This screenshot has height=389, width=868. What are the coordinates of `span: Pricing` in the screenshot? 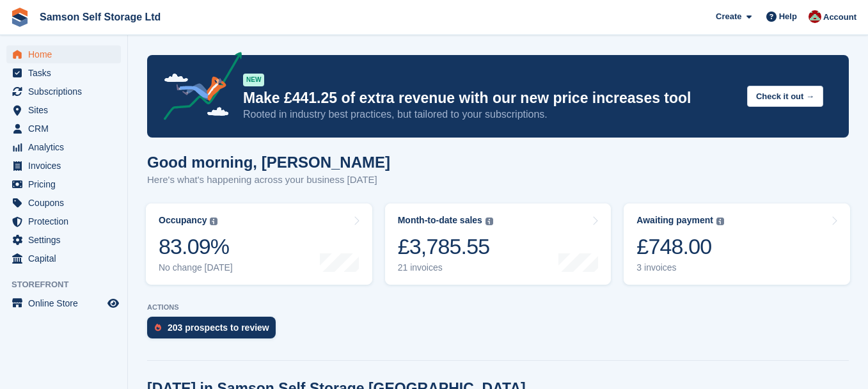 It's located at (66, 184).